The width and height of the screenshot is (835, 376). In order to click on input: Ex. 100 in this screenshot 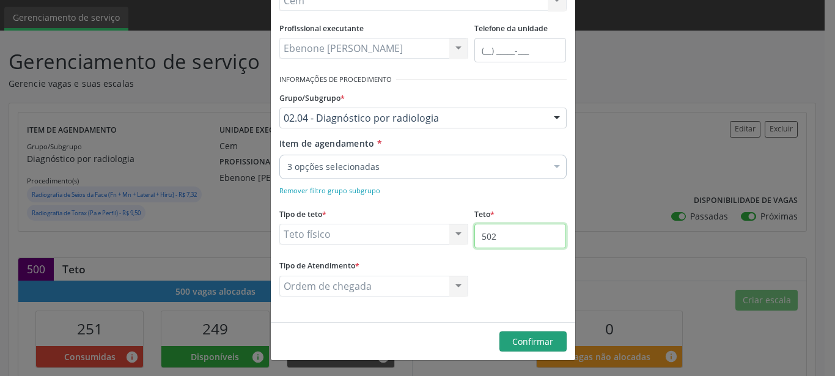, I will do `click(520, 236)`.